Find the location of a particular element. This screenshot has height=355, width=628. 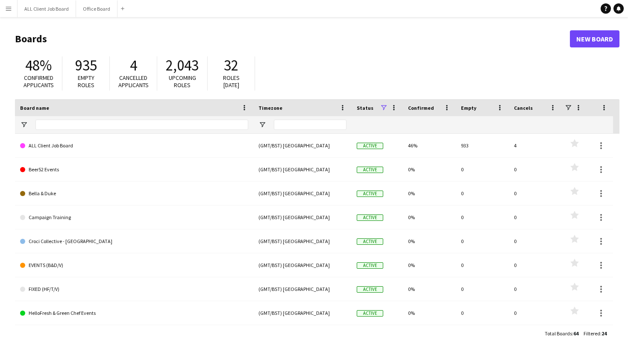

span: 48% is located at coordinates (38, 65).